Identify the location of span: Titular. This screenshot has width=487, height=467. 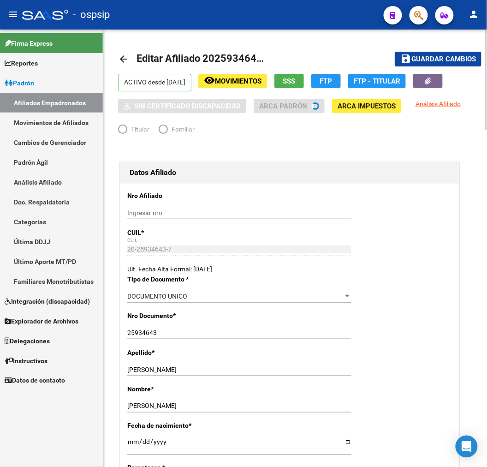
(138, 129).